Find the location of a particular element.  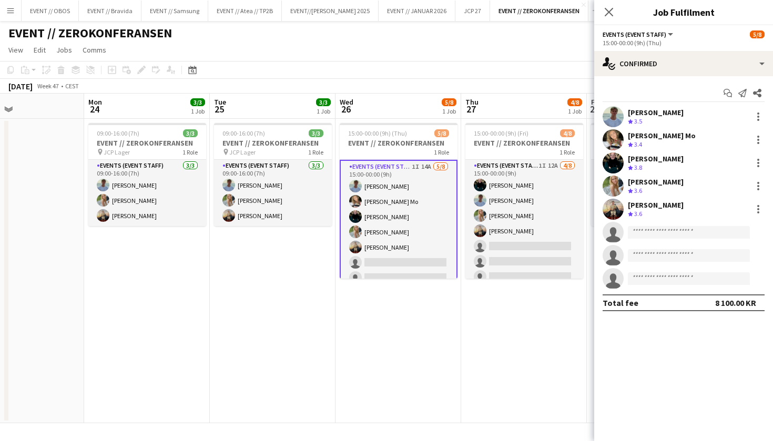

span: 15:00-00:00 (9h) (Fri) is located at coordinates (501, 133).